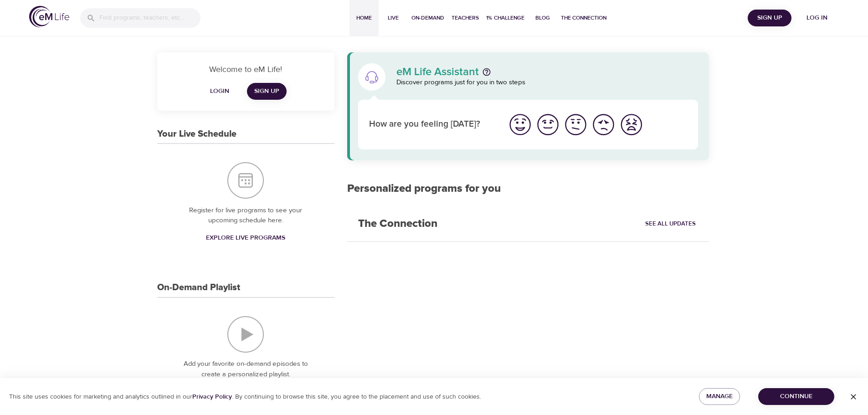  What do you see at coordinates (719, 396) in the screenshot?
I see `button: Manage` at bounding box center [719, 396].